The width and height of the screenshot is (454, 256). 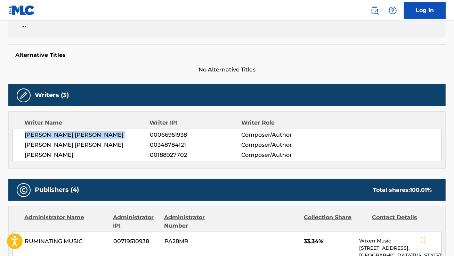 What do you see at coordinates (393, 10) in the screenshot?
I see `img: help` at bounding box center [393, 10].